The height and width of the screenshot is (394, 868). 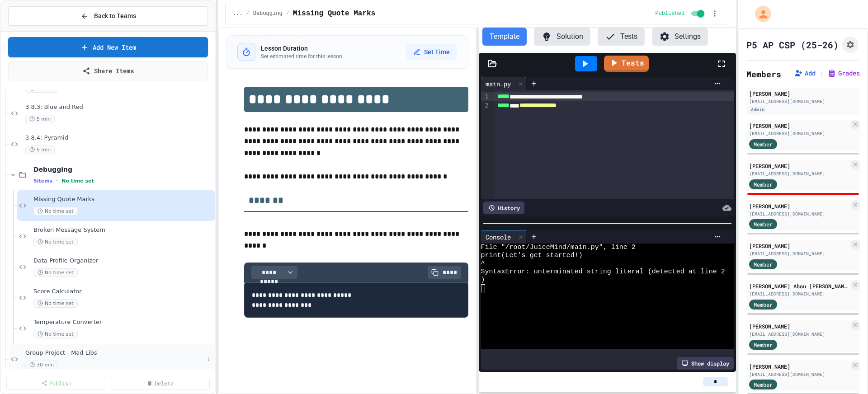 What do you see at coordinates (43, 181) in the screenshot?
I see `span: 5 items` at bounding box center [43, 181].